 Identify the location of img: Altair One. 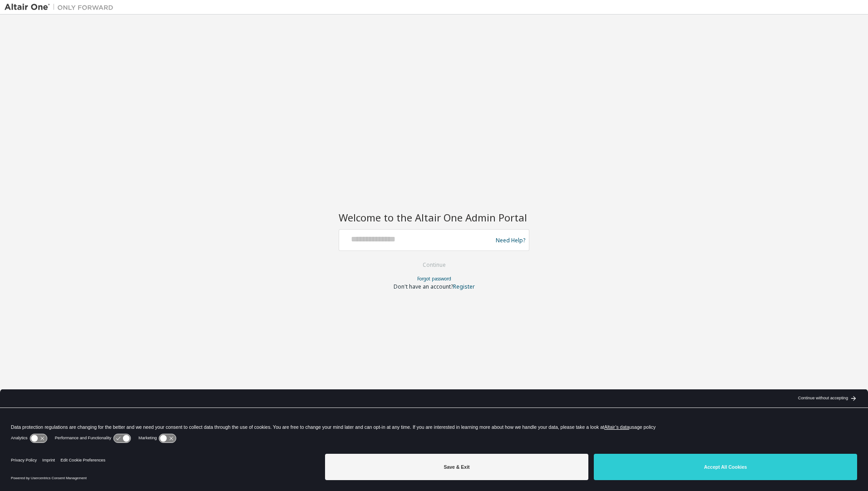
(61, 7).